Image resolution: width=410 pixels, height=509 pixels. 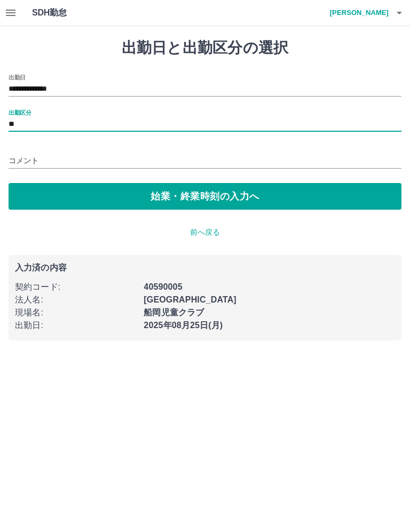 What do you see at coordinates (163, 287) in the screenshot?
I see `b: 40590005` at bounding box center [163, 287].